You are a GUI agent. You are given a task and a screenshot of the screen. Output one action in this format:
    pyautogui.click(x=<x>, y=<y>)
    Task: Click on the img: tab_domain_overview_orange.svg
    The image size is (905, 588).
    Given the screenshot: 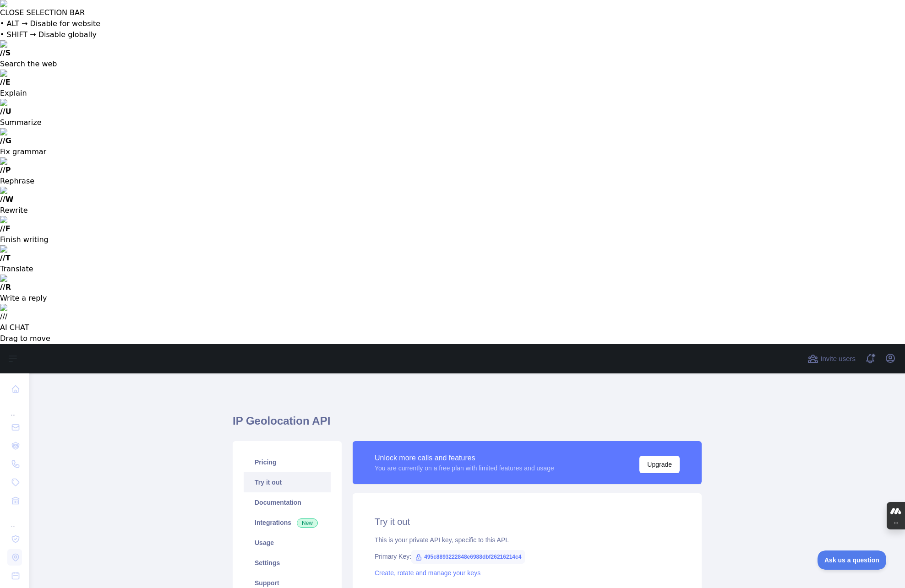 What is the action you would take?
    pyautogui.click(x=28, y=57)
    